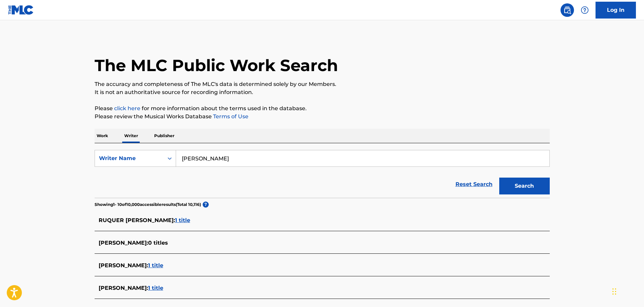  Describe the element at coordinates (148, 205) in the screenshot. I see `p: Showing 1 - 10 of 10,000 accessible results (Total 10,116 )` at that location.